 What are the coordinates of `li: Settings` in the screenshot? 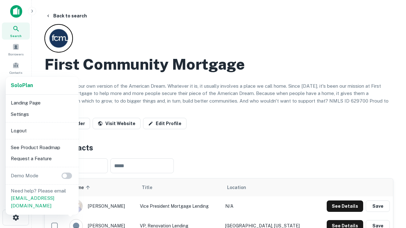 It's located at (42, 115).